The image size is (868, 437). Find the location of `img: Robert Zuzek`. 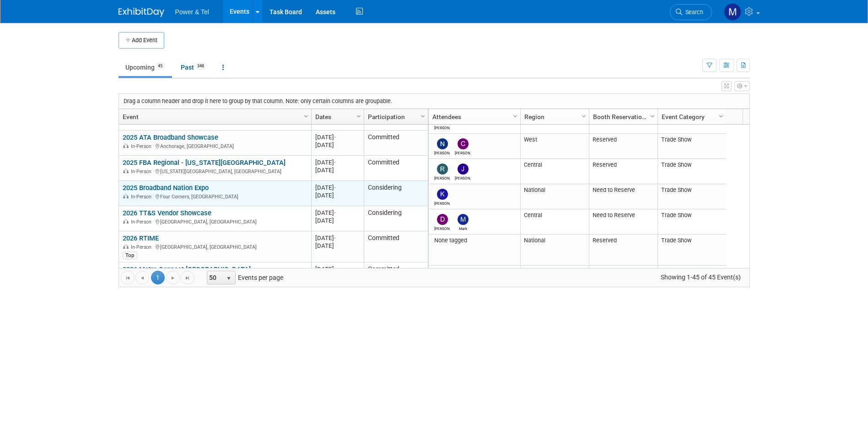

img: Robert Zuzek is located at coordinates (442, 169).